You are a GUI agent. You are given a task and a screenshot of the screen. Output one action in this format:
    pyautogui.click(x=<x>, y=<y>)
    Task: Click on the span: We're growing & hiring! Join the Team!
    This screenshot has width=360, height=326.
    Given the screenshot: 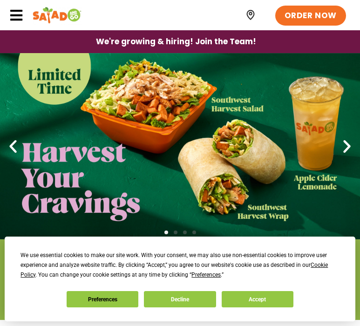 What is the action you would take?
    pyautogui.click(x=176, y=41)
    